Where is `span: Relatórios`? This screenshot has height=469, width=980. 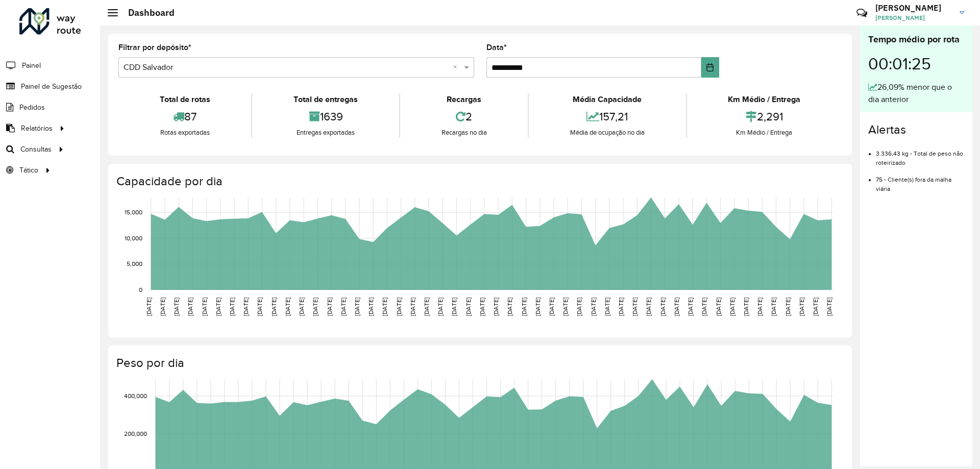
span: Relatórios is located at coordinates (37, 128).